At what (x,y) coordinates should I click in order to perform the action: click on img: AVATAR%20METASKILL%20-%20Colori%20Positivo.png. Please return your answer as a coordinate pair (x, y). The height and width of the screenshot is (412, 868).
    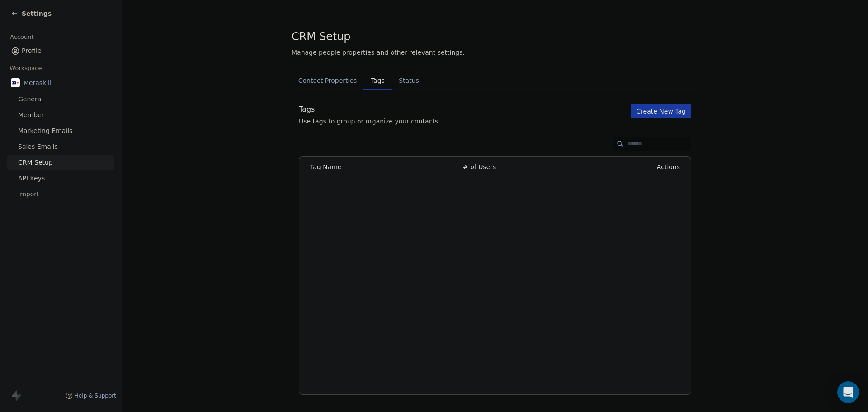
    Looking at the image, I should click on (15, 83).